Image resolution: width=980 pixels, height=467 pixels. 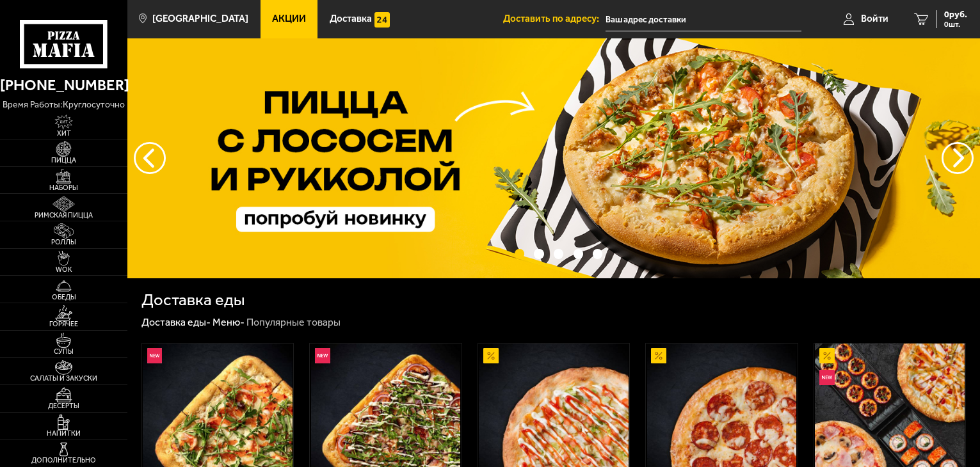 I want to click on input: Ваш адрес доставки, so click(x=703, y=19).